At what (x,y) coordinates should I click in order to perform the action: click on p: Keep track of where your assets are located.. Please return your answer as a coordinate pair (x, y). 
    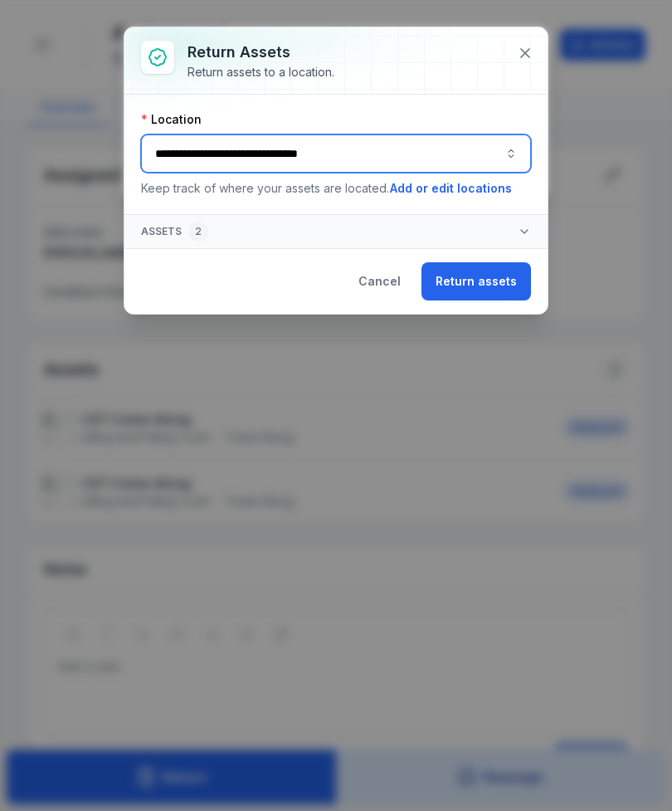
    Looking at the image, I should click on (336, 189).